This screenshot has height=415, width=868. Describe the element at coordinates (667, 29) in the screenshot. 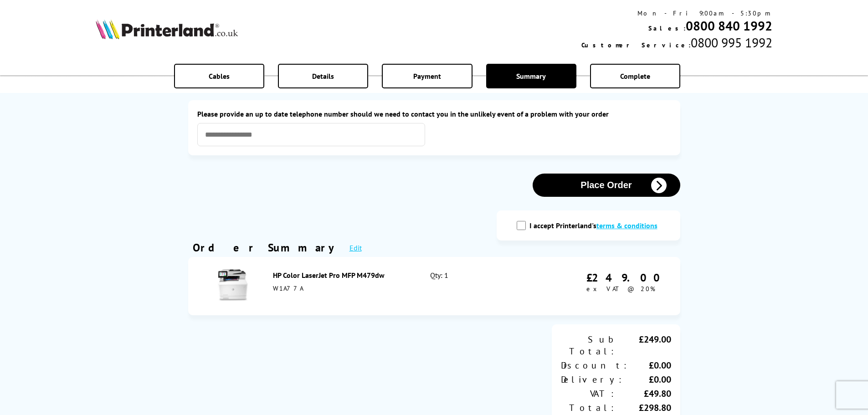

I see `span: Sales:` at that location.